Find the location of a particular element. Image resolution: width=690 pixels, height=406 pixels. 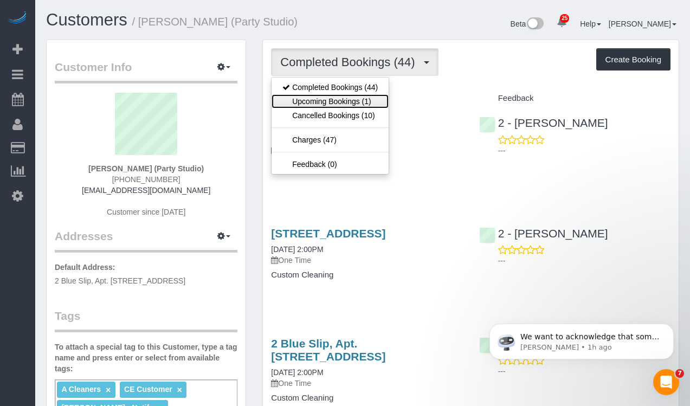

a: Help is located at coordinates (590, 24).